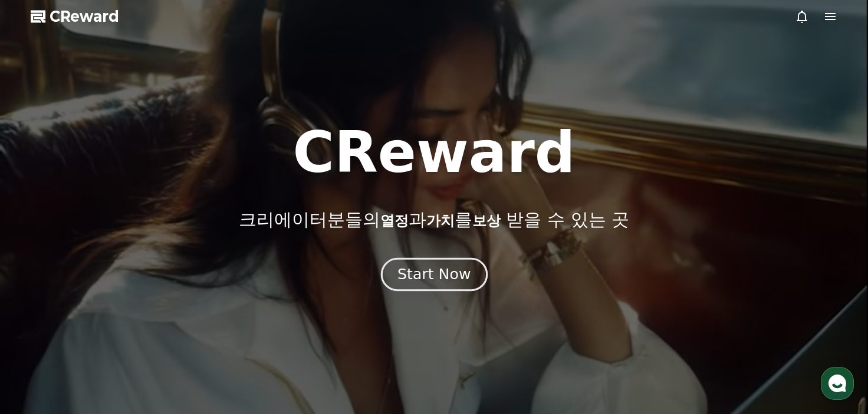 Image resolution: width=868 pixels, height=414 pixels. What do you see at coordinates (189, 339) in the screenshot?
I see `span: 설정` at bounding box center [189, 339].